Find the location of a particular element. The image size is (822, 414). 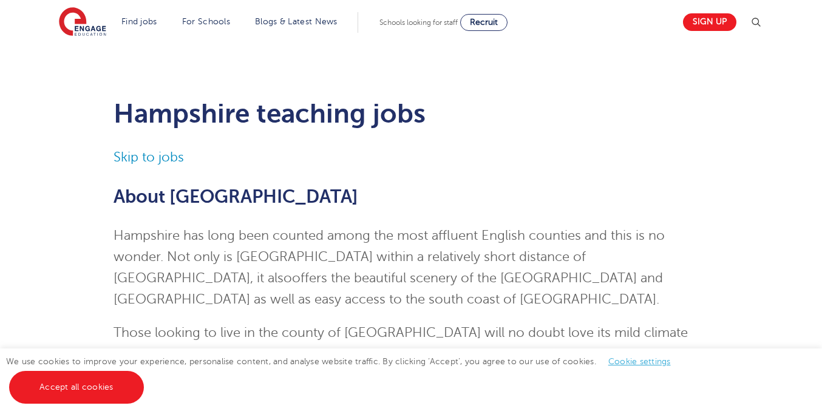

h1: Hampshire teaching jobs is located at coordinates (411, 114).